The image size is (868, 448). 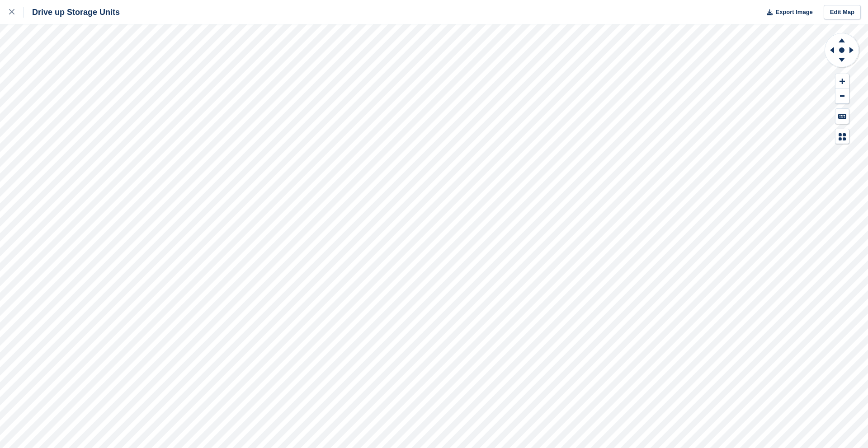 What do you see at coordinates (842, 12) in the screenshot?
I see `a: Edit Map` at bounding box center [842, 12].